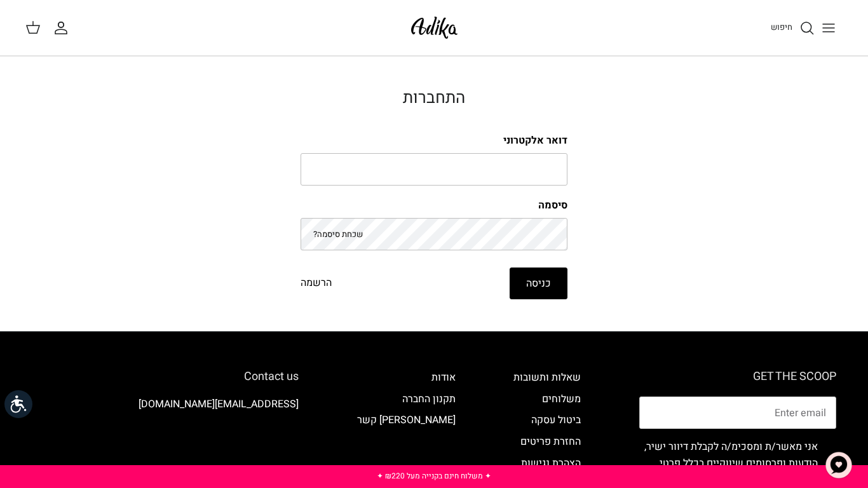  I want to click on button: כניסה, so click(538, 283).